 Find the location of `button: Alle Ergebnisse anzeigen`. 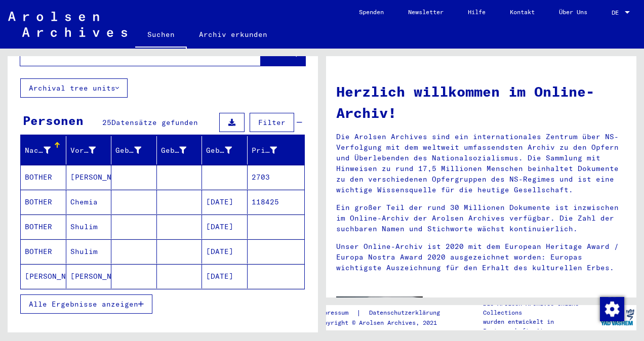

button: Alle Ergebnisse anzeigen is located at coordinates (86, 304).